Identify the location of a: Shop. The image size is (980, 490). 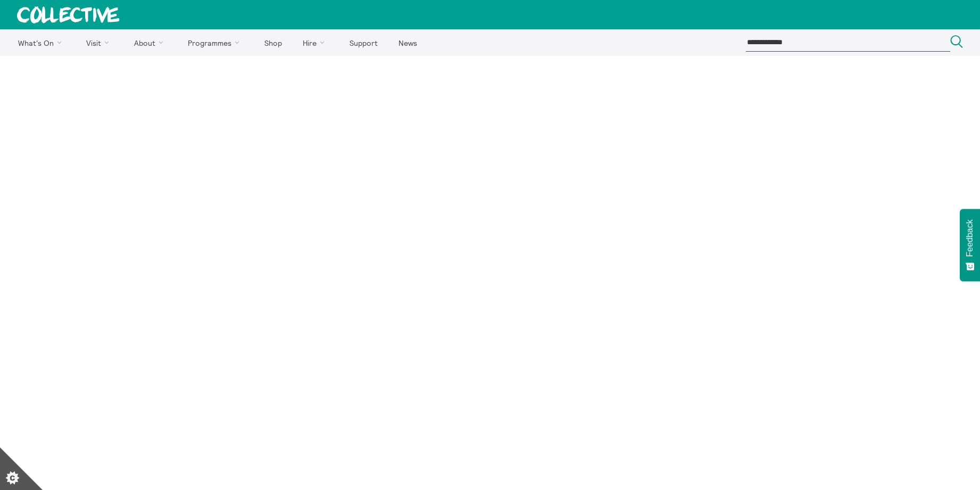
(273, 43).